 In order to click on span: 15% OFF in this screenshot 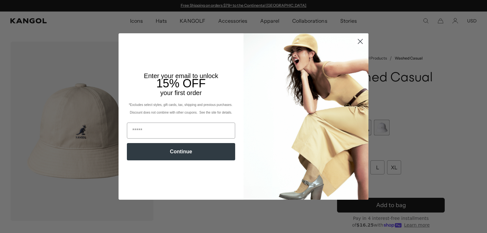, I will do `click(181, 83)`.